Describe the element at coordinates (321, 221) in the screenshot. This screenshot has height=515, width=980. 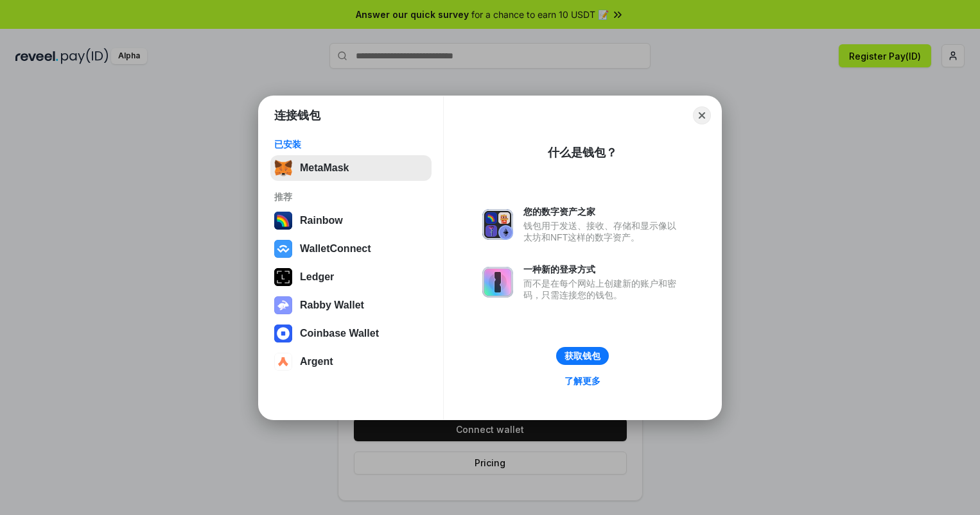
I see `div: Rainbow` at that location.